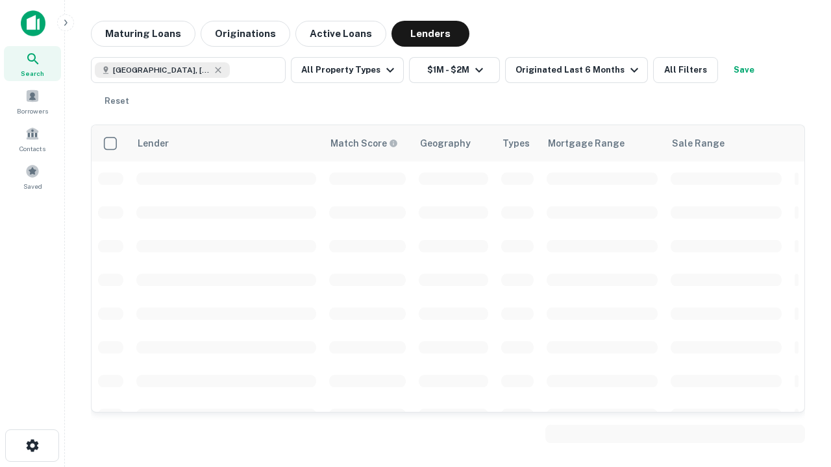  Describe the element at coordinates (454, 70) in the screenshot. I see `button: $1M - $2M` at that location.